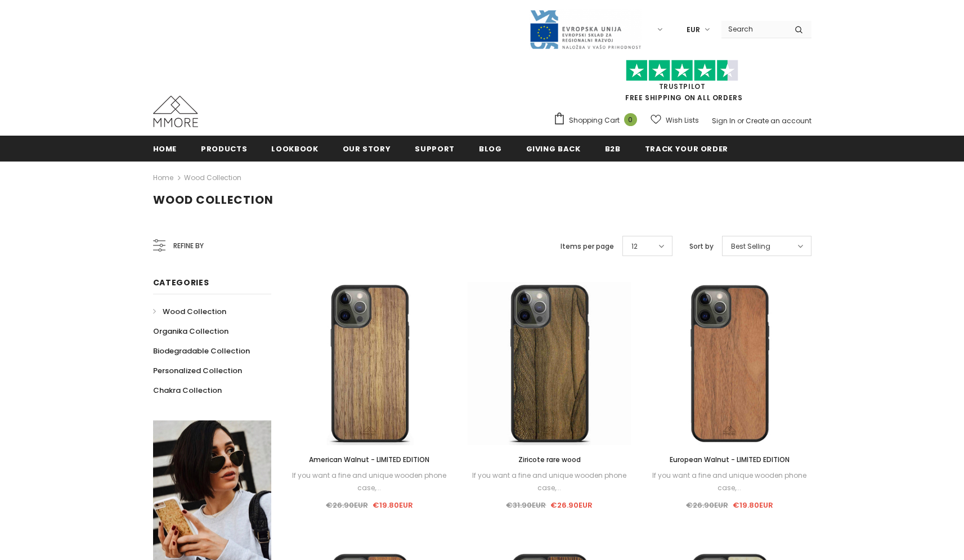  What do you see at coordinates (682, 120) in the screenshot?
I see `span: Wish Lists` at bounding box center [682, 120].